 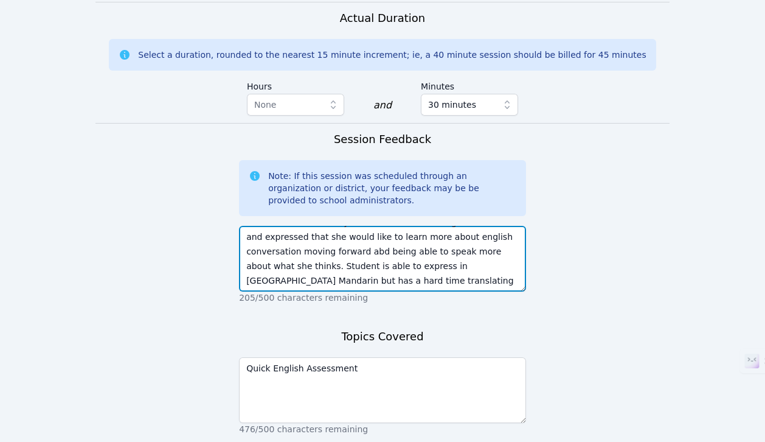 I want to click on h3: Actual Duration, so click(x=383, y=18).